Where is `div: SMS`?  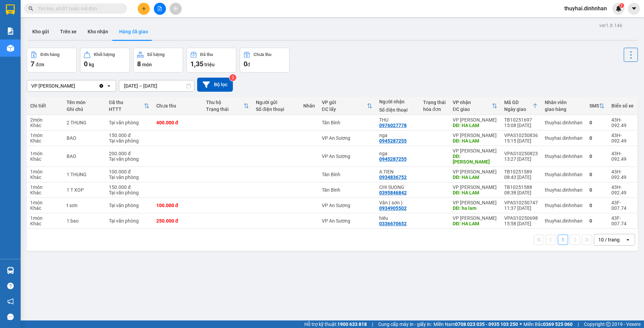 div: SMS is located at coordinates (594, 106).